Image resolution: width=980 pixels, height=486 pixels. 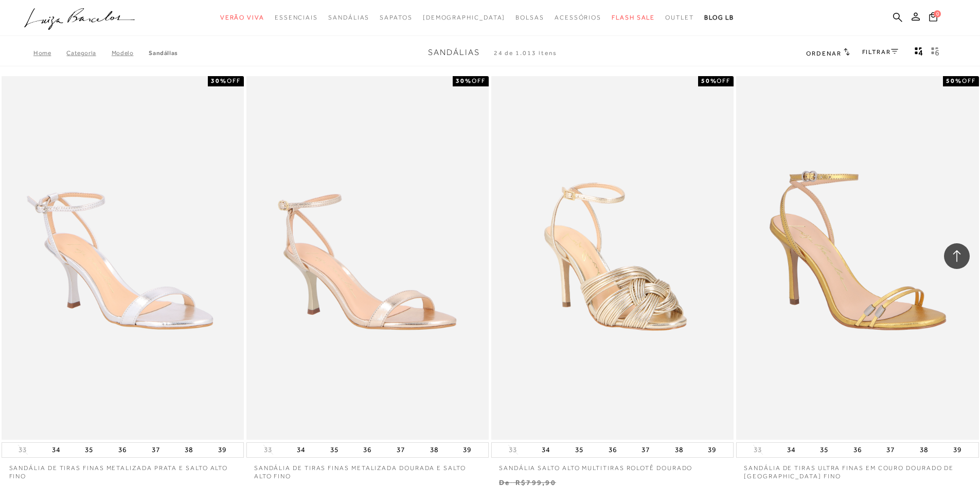 I want to click on span: 24 de 1.013 itens, so click(x=525, y=53).